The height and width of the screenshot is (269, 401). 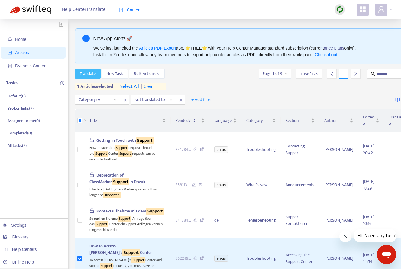 I want to click on span: + Add filter, so click(x=202, y=100).